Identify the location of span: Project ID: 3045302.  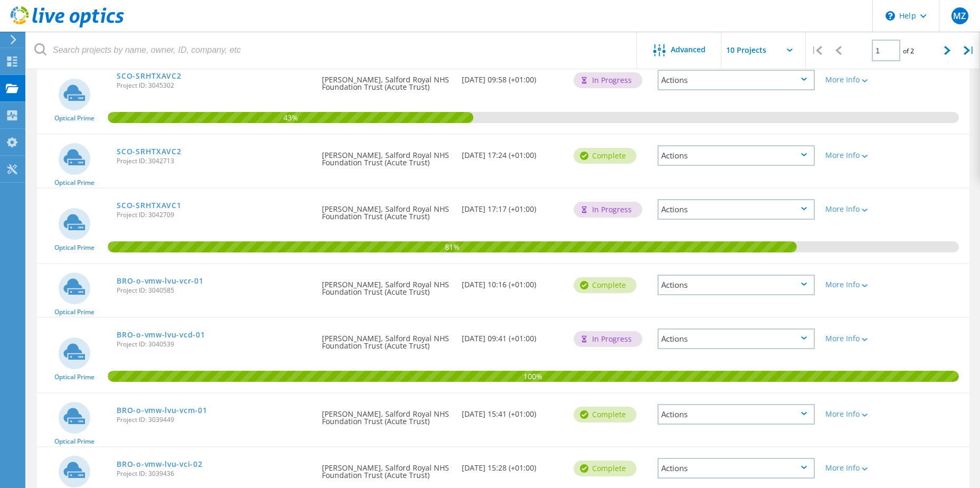
(213, 86).